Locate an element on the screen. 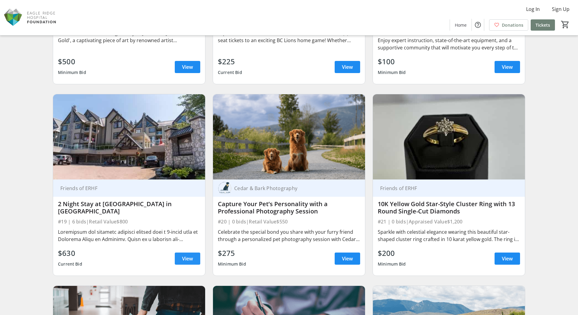 The height and width of the screenshot is (315, 578). img: 2 Night Stay at Wildwood Lodge in Whistler is located at coordinates (129, 137).